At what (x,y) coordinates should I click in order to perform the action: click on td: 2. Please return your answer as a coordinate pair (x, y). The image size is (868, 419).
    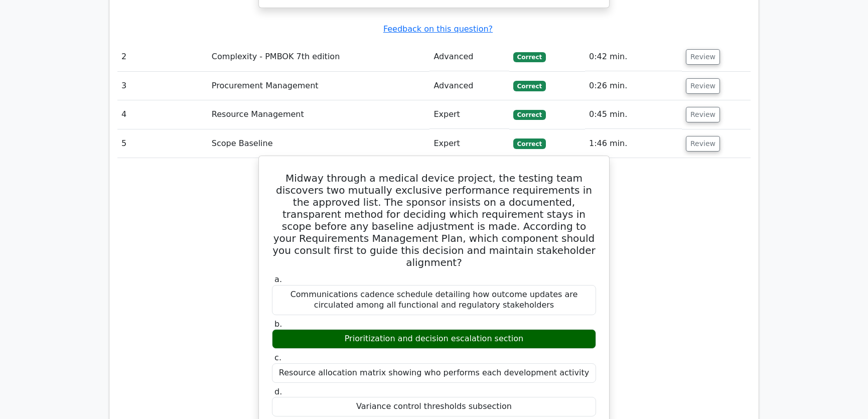
    Looking at the image, I should click on (163, 57).